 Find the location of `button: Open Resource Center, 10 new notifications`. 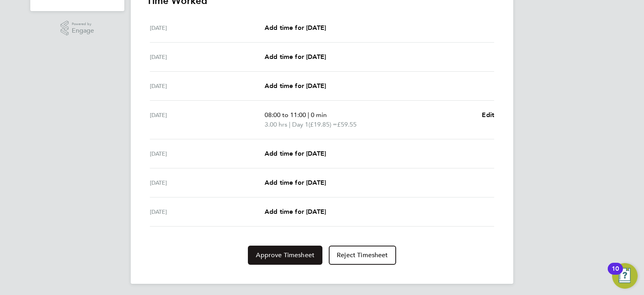

button: Open Resource Center, 10 new notifications is located at coordinates (625, 276).